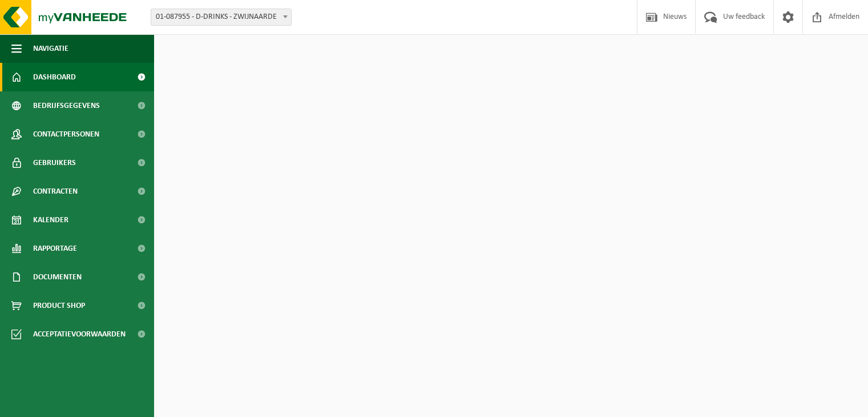  What do you see at coordinates (79, 334) in the screenshot?
I see `span: Acceptatievoorwaarden` at bounding box center [79, 334].